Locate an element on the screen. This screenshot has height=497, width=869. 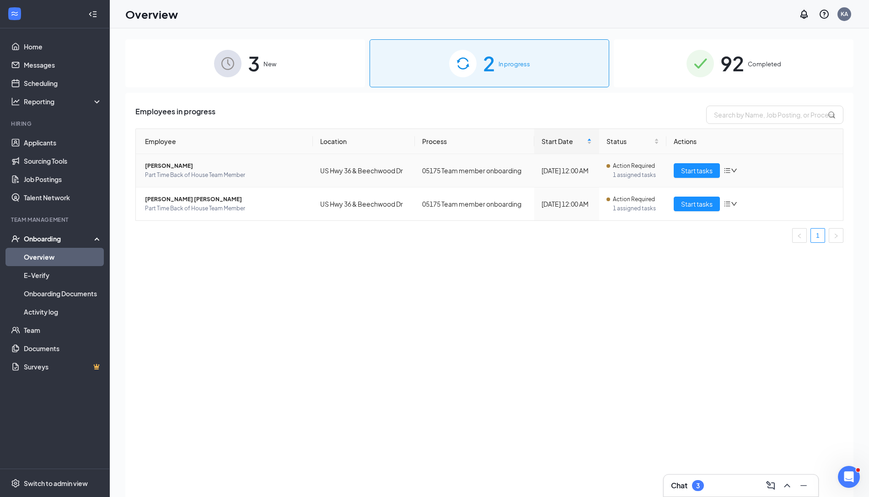
a: Messages is located at coordinates (63, 65).